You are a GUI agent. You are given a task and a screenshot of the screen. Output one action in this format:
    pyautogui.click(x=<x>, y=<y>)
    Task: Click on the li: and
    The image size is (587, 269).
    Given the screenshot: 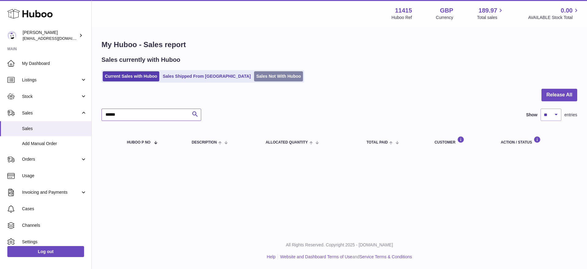 What is the action you would take?
    pyautogui.click(x=345, y=256)
    